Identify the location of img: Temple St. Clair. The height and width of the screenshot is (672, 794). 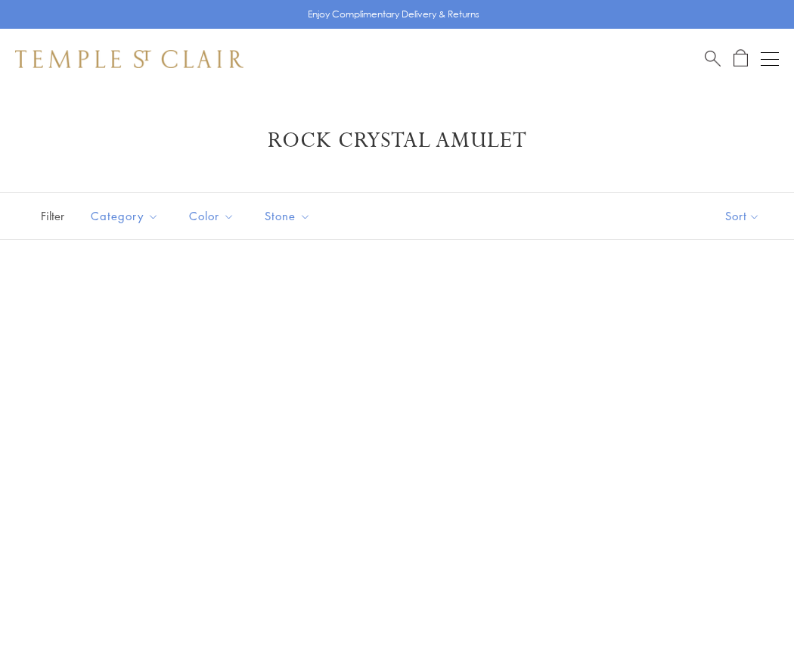
(129, 59).